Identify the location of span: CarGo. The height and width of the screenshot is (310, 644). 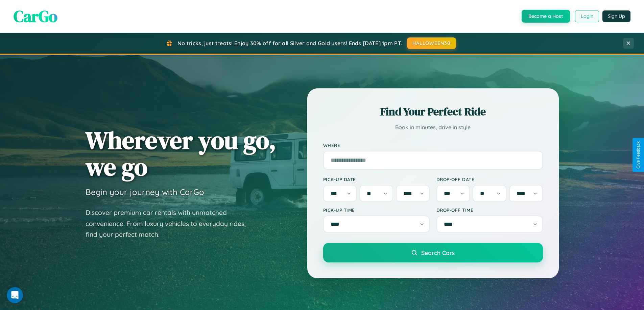
(36, 16).